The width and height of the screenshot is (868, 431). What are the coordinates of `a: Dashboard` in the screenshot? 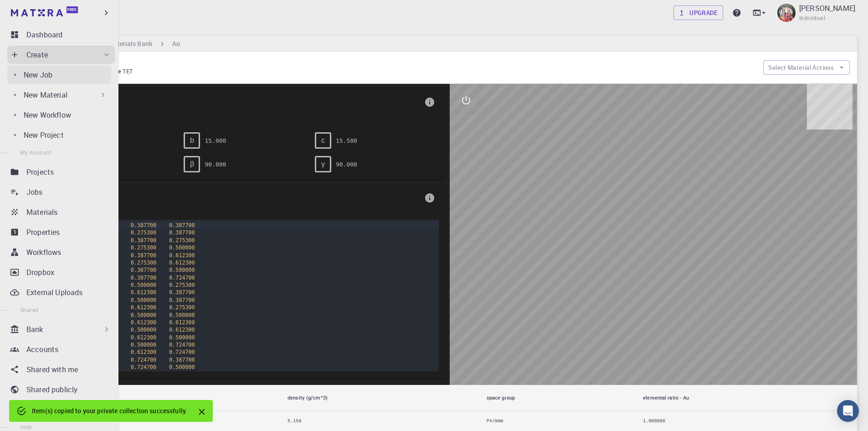 It's located at (61, 35).